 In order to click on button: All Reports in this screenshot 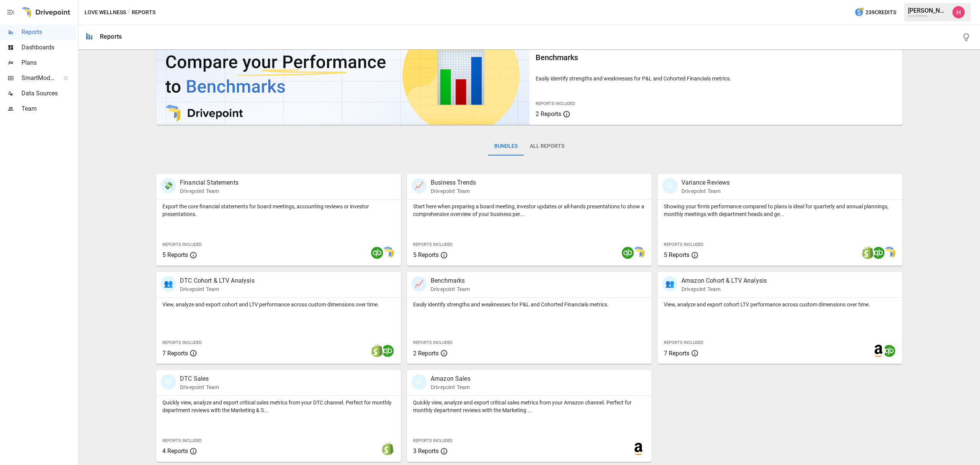, I will do `click(547, 146)`.